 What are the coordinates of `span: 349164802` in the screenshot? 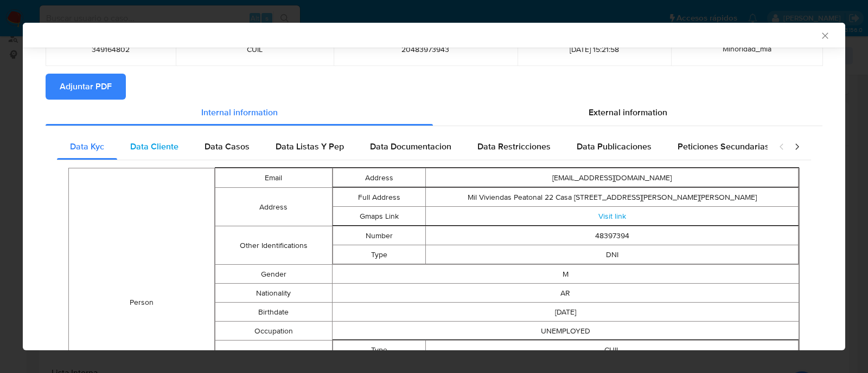 It's located at (110, 49).